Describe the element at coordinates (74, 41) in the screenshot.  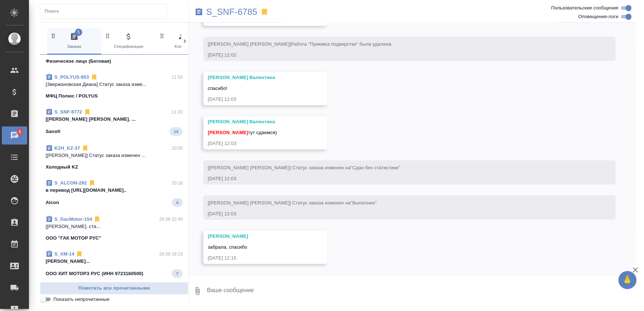
I see `span: Заказы` at that location.